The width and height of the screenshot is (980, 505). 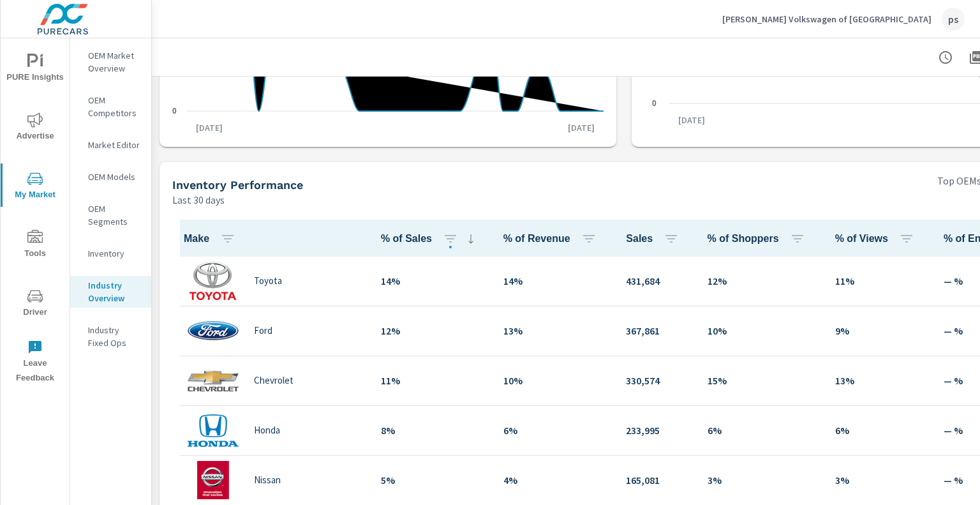 I want to click on p: Last 30 days, so click(x=198, y=200).